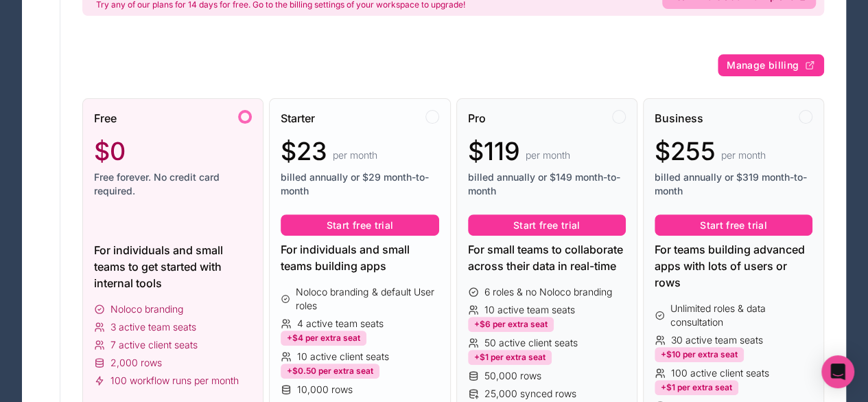 The width and height of the screenshot is (868, 402). Describe the element at coordinates (340, 323) in the screenshot. I see `span: 4 active team seats` at that location.